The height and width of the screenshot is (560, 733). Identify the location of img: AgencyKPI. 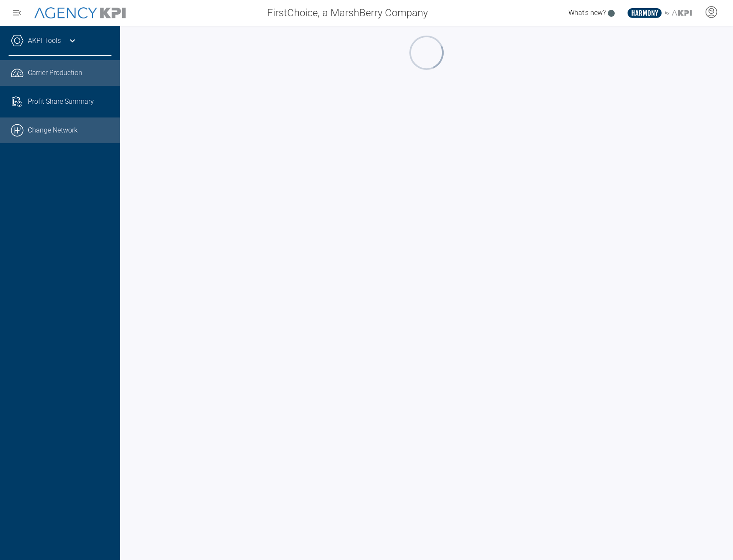
(80, 13).